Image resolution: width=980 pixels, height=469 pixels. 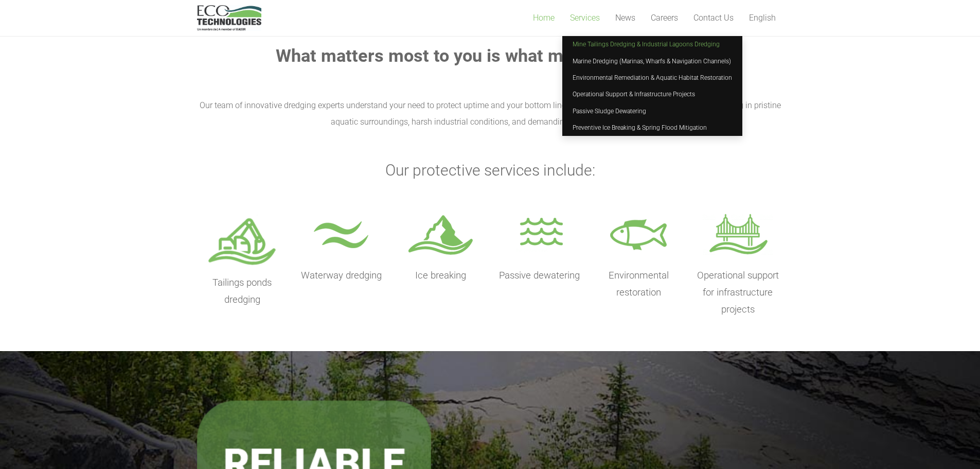 What do you see at coordinates (490, 56) in the screenshot?
I see `strong: What matters most to you is what matters most to us!` at bounding box center [490, 56].